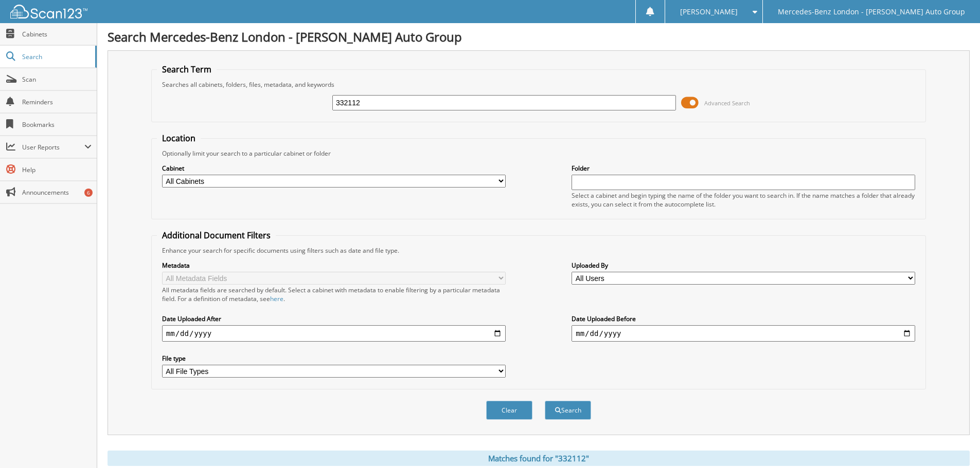 This screenshot has width=980, height=468. What do you see at coordinates (568, 410) in the screenshot?
I see `button: Search` at bounding box center [568, 410].